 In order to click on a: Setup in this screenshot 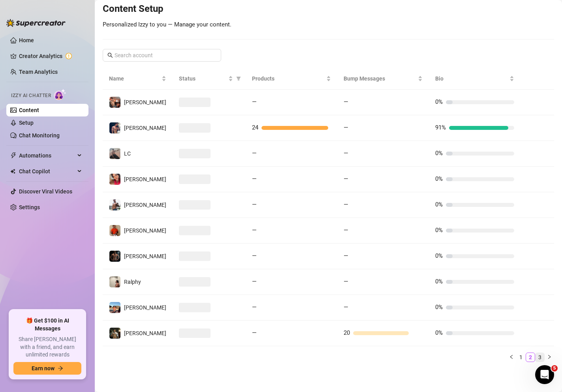, I will do `click(26, 123)`.